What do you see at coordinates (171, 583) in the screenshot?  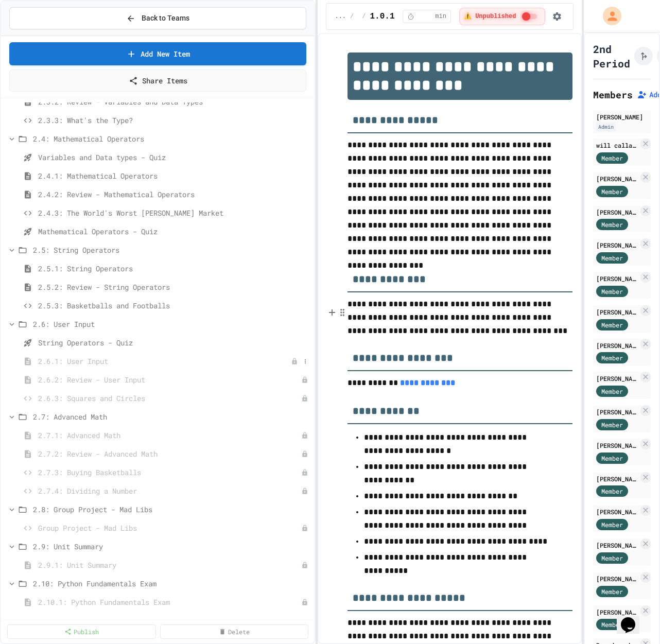 I see `span: 2.10: Python Fundamentals Exam` at bounding box center [171, 583].